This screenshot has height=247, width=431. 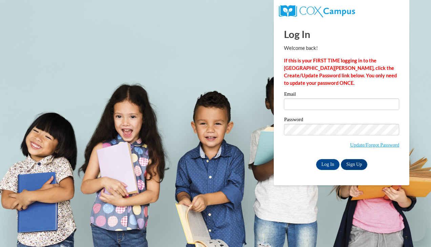 I want to click on a: Sign Up, so click(x=354, y=165).